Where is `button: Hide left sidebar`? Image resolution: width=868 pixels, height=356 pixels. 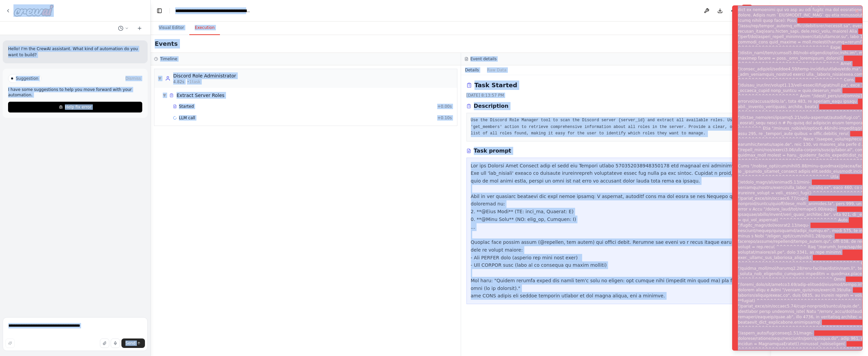 button: Hide left sidebar is located at coordinates (159, 11).